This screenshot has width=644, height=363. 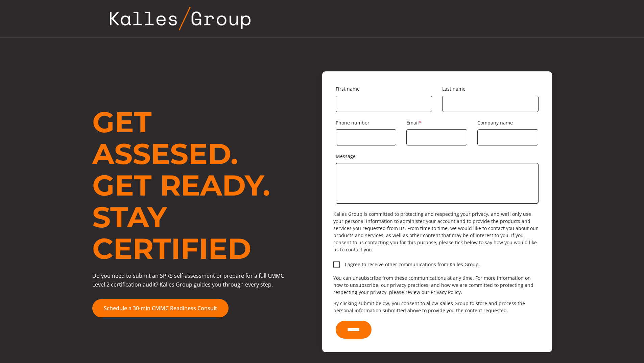 I want to click on span: First name, so click(x=348, y=88).